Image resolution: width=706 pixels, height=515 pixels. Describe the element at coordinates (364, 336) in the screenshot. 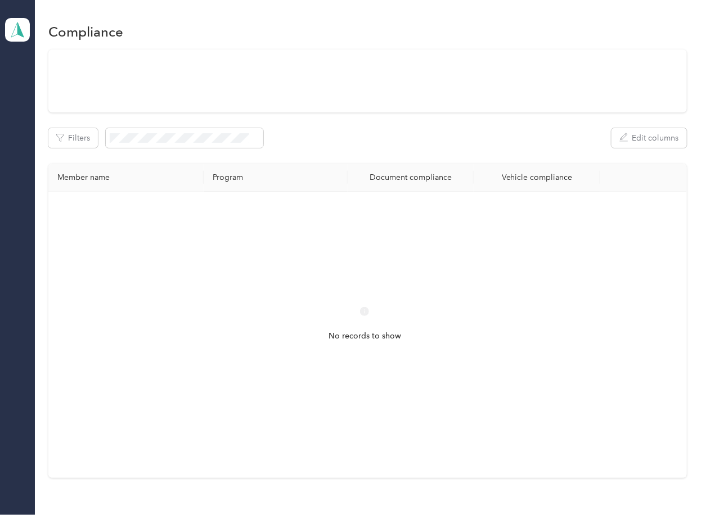

I see `span: No records to show` at that location.